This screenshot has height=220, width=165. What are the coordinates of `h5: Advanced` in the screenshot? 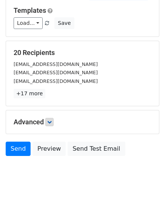 It's located at (82, 122).